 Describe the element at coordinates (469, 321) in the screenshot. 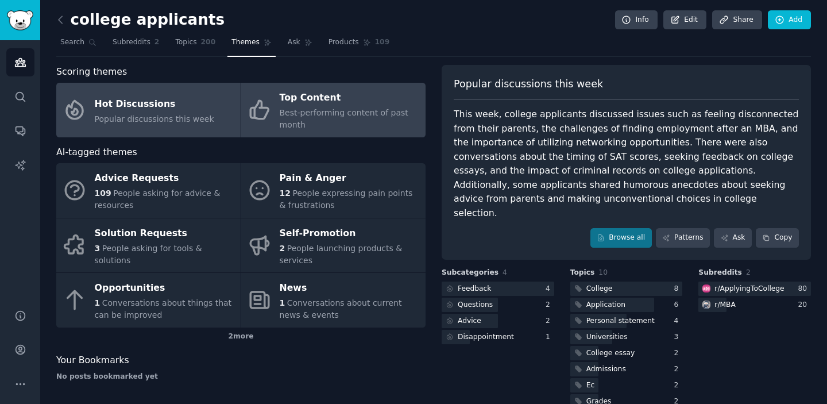

I see `div: Advice` at that location.